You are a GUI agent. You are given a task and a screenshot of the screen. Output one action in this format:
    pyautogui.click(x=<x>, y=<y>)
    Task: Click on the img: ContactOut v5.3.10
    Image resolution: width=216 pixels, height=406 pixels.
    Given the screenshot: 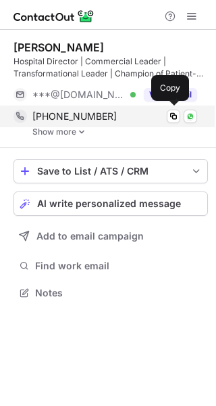 What is the action you would take?
    pyautogui.click(x=54, y=16)
    